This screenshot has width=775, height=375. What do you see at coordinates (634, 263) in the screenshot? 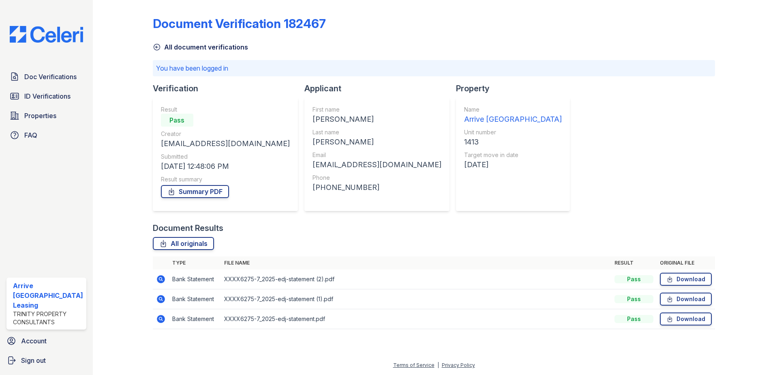
I see `th: Result` at bounding box center [634, 263].